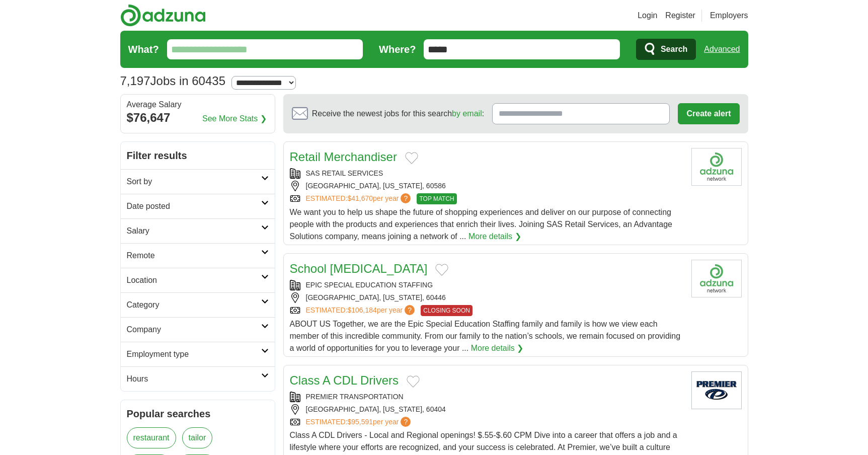 The image size is (868, 455). What do you see at coordinates (194, 256) in the screenshot?
I see `h2: Remote` at bounding box center [194, 256].